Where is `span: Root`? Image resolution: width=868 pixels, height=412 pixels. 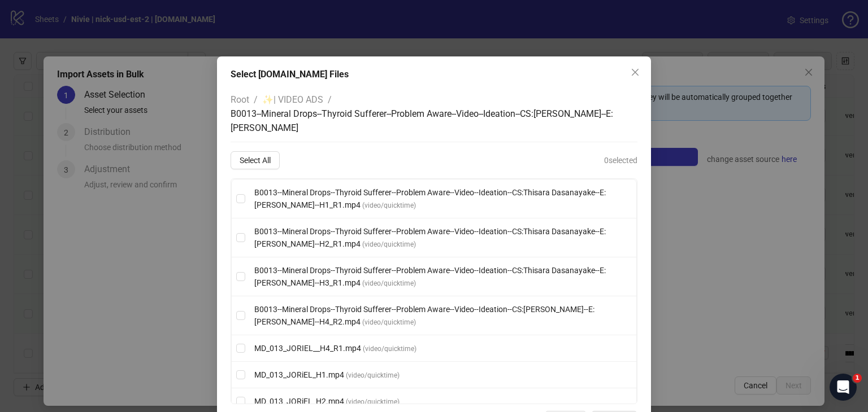
span: Root is located at coordinates (239, 100).